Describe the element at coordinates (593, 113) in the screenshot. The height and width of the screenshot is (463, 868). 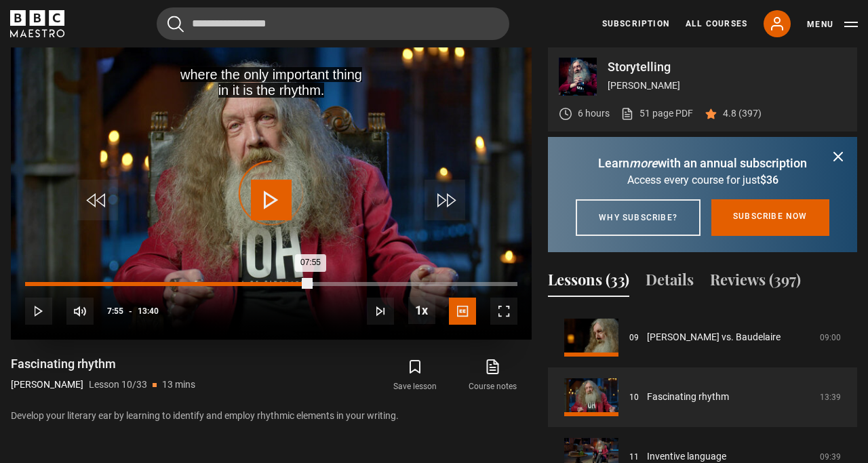
I see `p: 6 hours` at that location.